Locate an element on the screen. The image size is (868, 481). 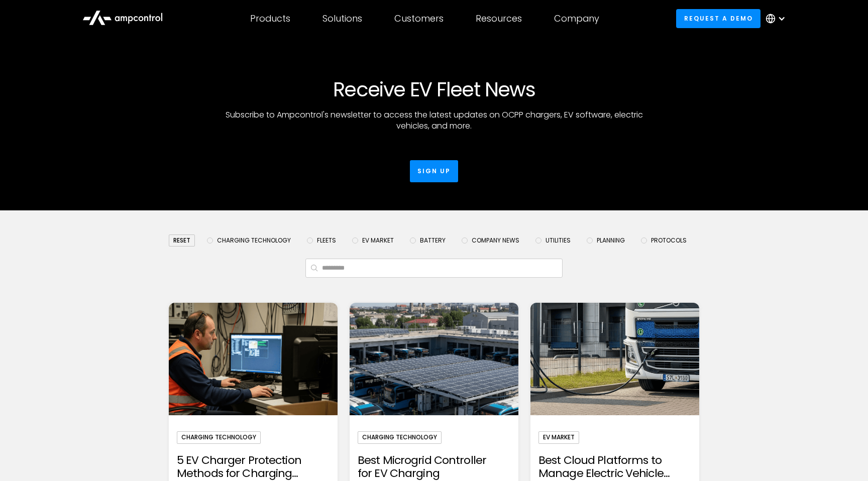
p: Subscribe to Ampcontrol's newsletter to access the latest updates on OCPP chargers, EV software, ... is located at coordinates (434, 121).